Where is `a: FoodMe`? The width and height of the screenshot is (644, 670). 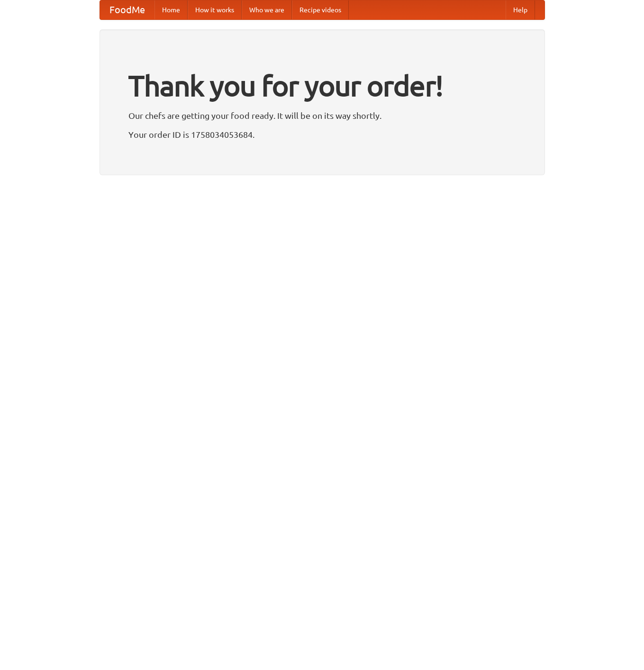
a: FoodMe is located at coordinates (127, 10).